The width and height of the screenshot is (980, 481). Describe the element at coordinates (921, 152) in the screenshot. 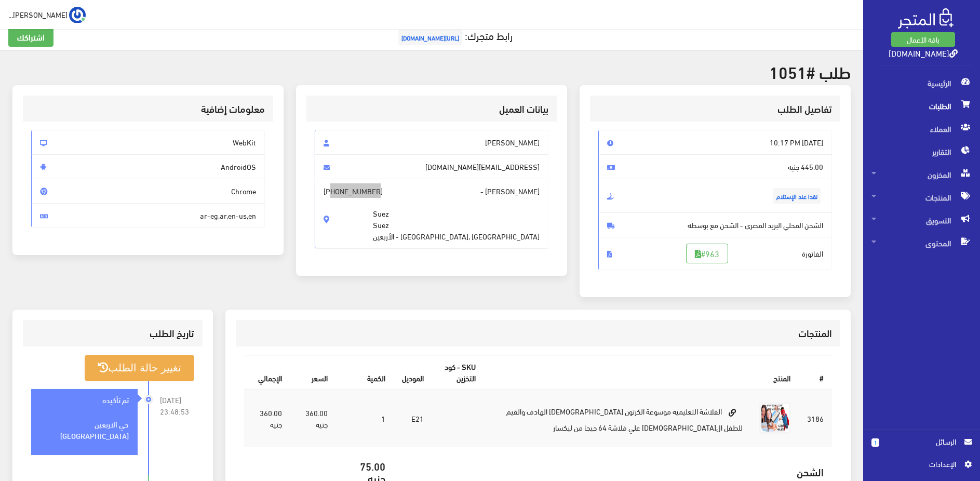

I see `span: التقارير` at that location.